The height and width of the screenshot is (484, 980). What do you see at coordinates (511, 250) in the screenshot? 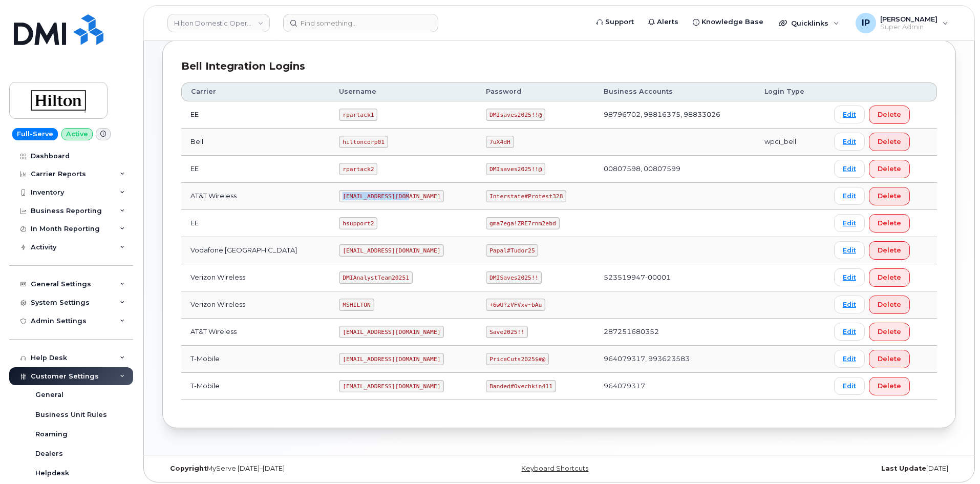
I see `code: Papal#Tudor25` at bounding box center [511, 250].